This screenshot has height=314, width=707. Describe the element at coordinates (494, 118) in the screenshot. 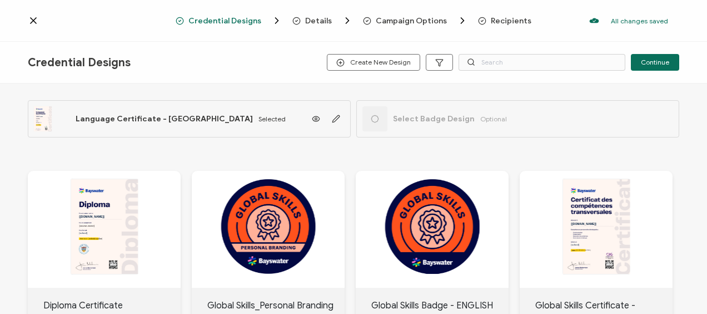

I see `span: Optional` at that location.